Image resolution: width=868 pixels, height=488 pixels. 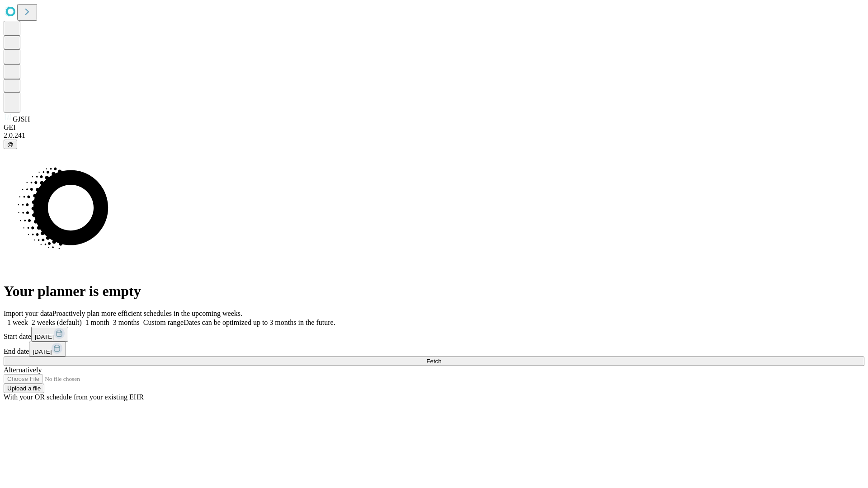 What do you see at coordinates (434, 361) in the screenshot?
I see `button: Fetch` at bounding box center [434, 361].